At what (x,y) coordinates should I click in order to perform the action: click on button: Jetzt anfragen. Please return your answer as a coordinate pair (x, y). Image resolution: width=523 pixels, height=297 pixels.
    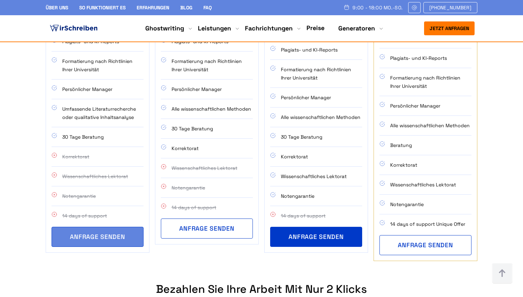
    Looking at the image, I should click on (449, 28).